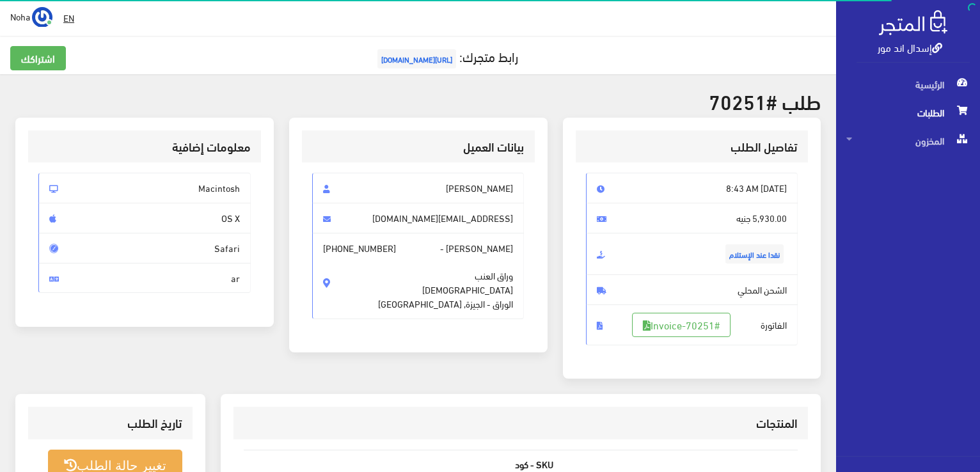 Image resolution: width=980 pixels, height=472 pixels. I want to click on u: EN, so click(68, 18).